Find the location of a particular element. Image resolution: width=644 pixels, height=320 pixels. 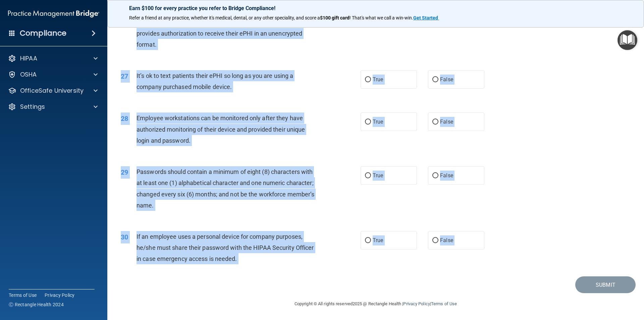

span: 29 is located at coordinates (124, 172).